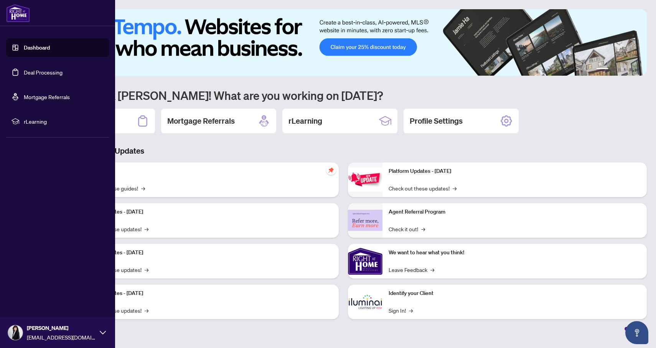 The height and width of the screenshot is (348, 656). I want to click on a: Dashboard, so click(37, 48).